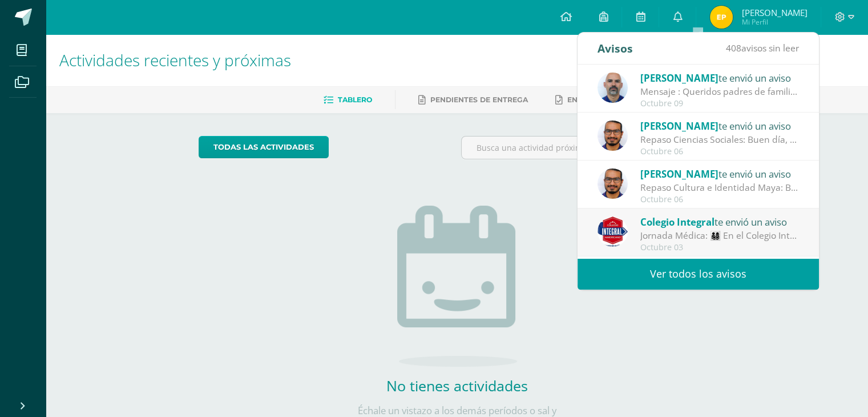  What do you see at coordinates (479, 99) in the screenshot?
I see `span: Pendientes de entrega` at bounding box center [479, 99].